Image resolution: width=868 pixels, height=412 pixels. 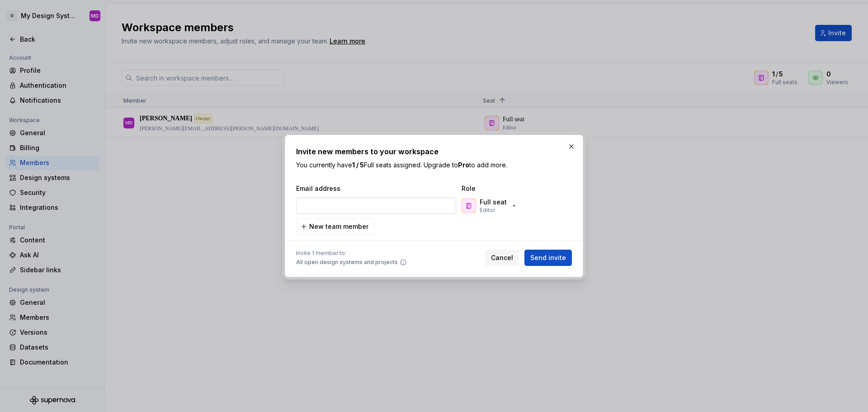 I want to click on span: New team member, so click(x=338, y=227).